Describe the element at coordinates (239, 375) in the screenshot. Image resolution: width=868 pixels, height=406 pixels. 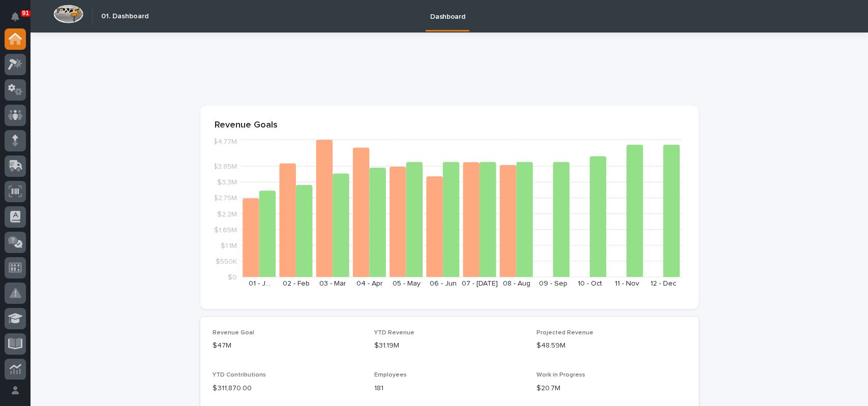
I see `span: YTD Contributions` at that location.